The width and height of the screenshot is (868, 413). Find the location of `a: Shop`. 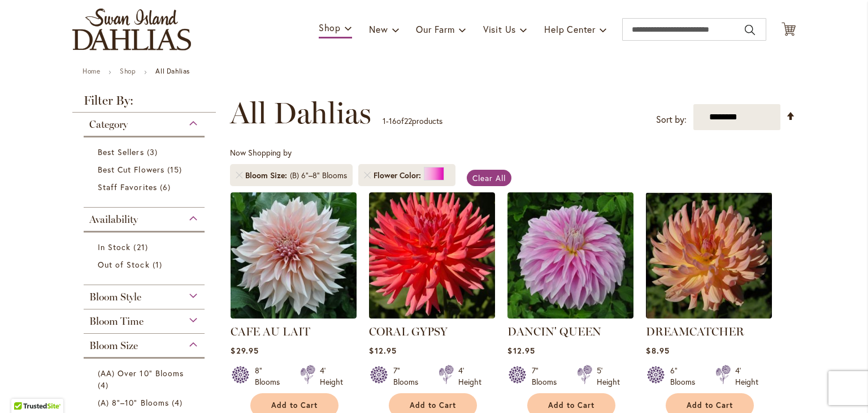

a: Shop is located at coordinates (127, 71).